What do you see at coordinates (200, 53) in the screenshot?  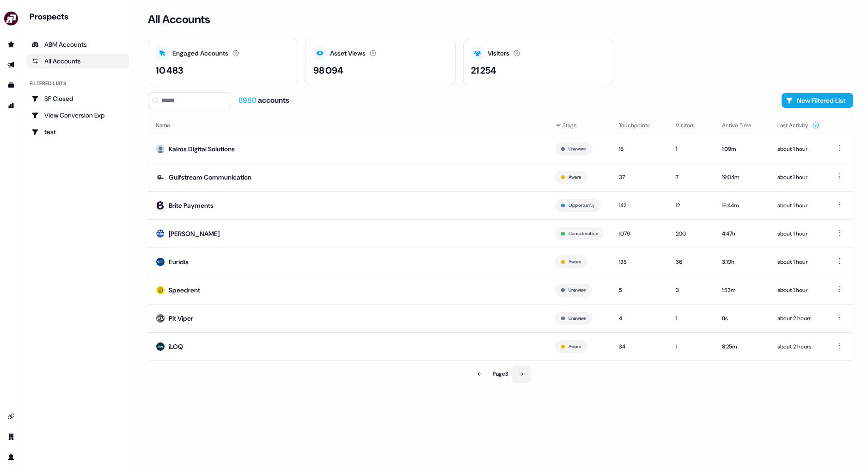 I see `div: Engaged Accounts` at bounding box center [200, 53].